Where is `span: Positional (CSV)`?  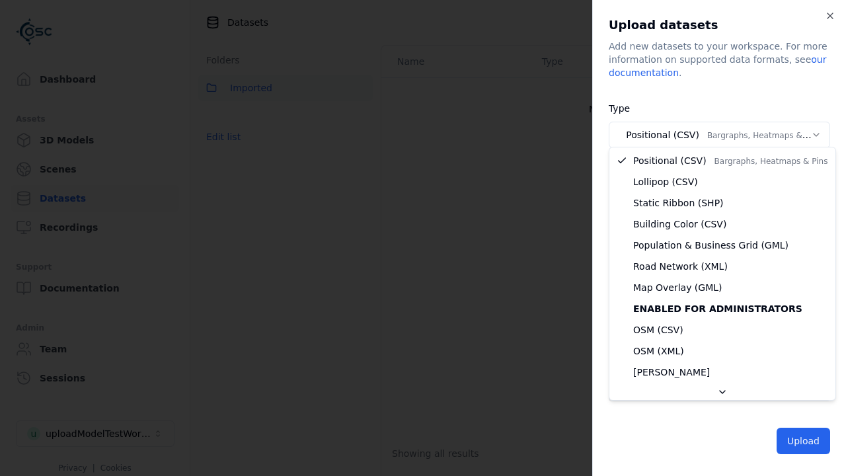 span: Positional (CSV) is located at coordinates (730, 161).